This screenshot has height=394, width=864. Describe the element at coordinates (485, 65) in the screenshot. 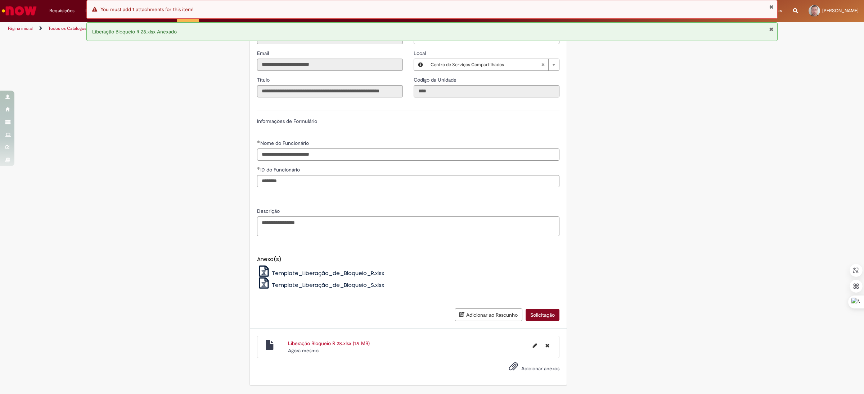

I see `span: Centro de Serviços Compartilhados` at that location.